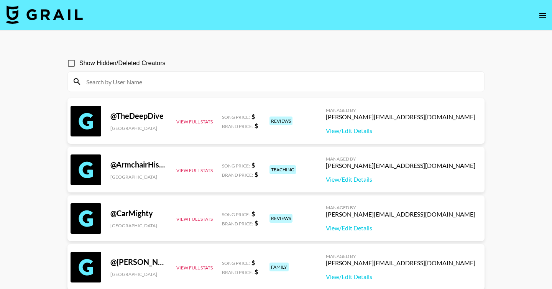  I want to click on input: Search by User Name, so click(281, 82).